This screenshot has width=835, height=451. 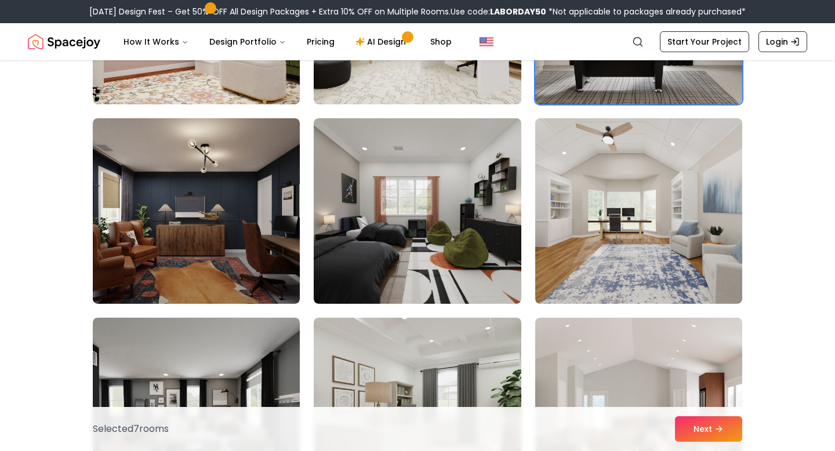 I want to click on a: Shop, so click(x=441, y=42).